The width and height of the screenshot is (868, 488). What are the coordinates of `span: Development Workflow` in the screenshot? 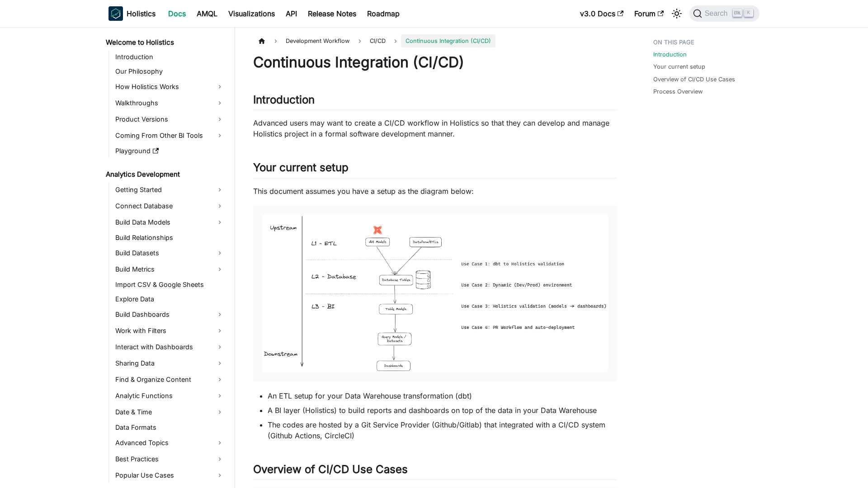 It's located at (318, 41).